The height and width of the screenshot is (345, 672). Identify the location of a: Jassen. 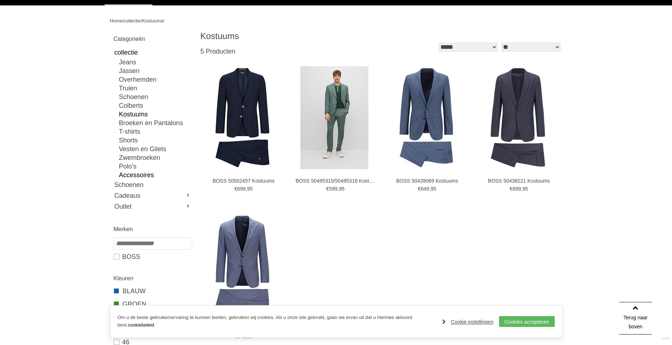
(155, 71).